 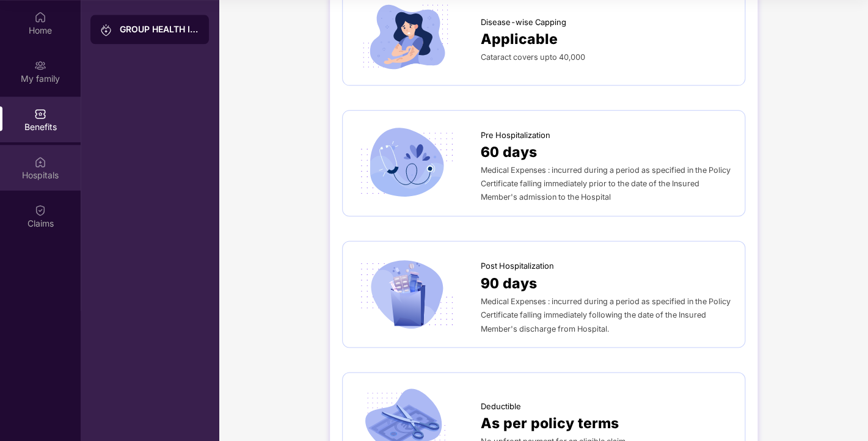 What do you see at coordinates (40, 17) in the screenshot?
I see `img: svg+xml;base64,PHN2ZyBpZD0iSG9tZSIgeG1sbnM9Imh0dHA6Ly93d3cudzMub3JnLzIwMDAvc3ZnIiB3aWR0aD0iMjAiIG...` at bounding box center [40, 17].